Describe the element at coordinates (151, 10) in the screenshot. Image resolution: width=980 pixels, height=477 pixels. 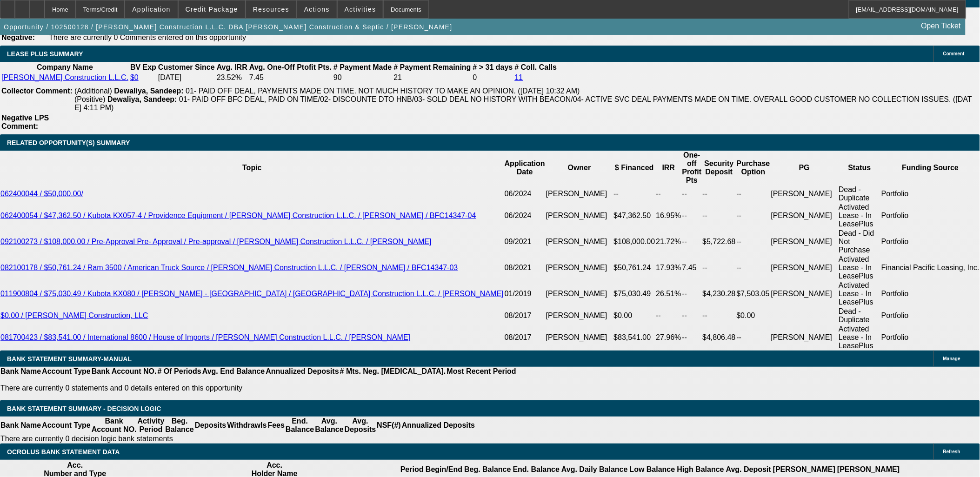
I see `button: Application` at that location.